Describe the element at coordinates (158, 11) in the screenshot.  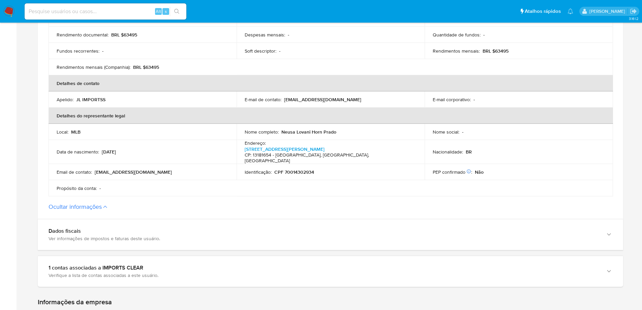
I see `span: Alt` at that location.